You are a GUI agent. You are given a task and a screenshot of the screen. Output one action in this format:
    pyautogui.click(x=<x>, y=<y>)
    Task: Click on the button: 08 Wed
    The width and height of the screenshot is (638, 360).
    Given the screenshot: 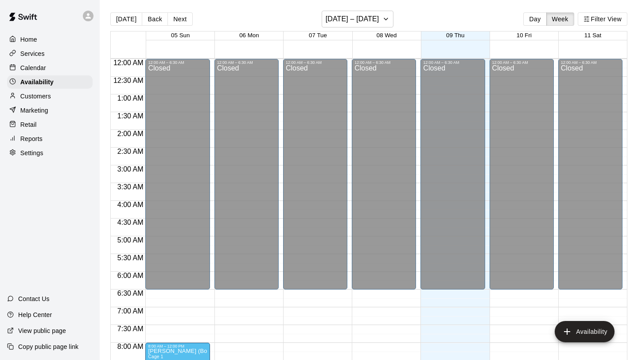 What is the action you would take?
    pyautogui.click(x=387, y=35)
    